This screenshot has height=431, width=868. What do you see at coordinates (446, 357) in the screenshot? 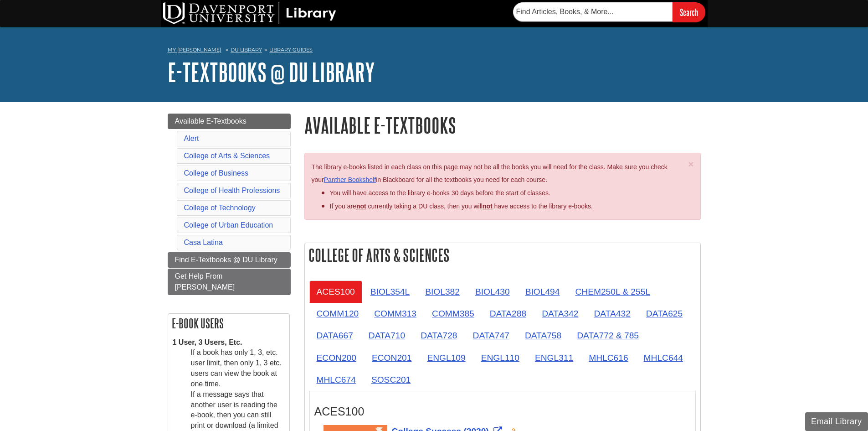
I see `a: ENGL109` at bounding box center [446, 357].